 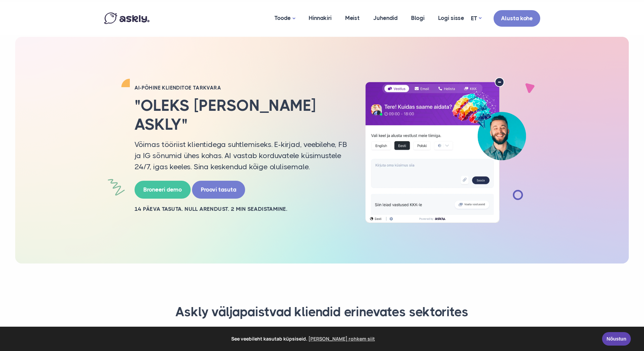 I want to click on img: AI multilingual chat, so click(x=446, y=150).